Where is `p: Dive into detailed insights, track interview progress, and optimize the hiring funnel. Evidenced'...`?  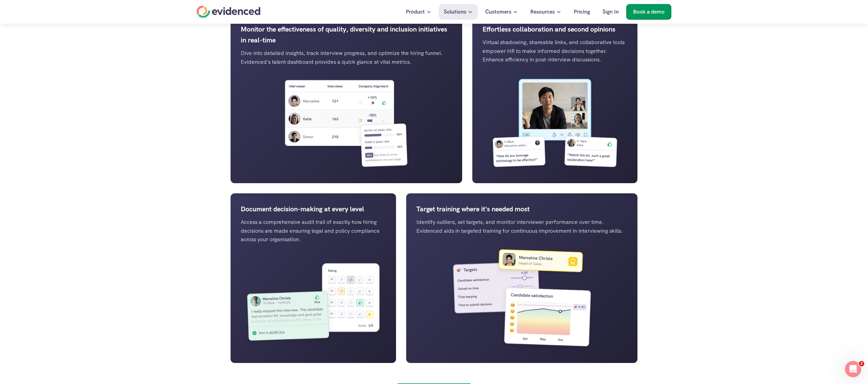 p: Dive into detailed insights, track interview progress, and optimize the hiring funnel. Evidenced'... is located at coordinates (346, 57).